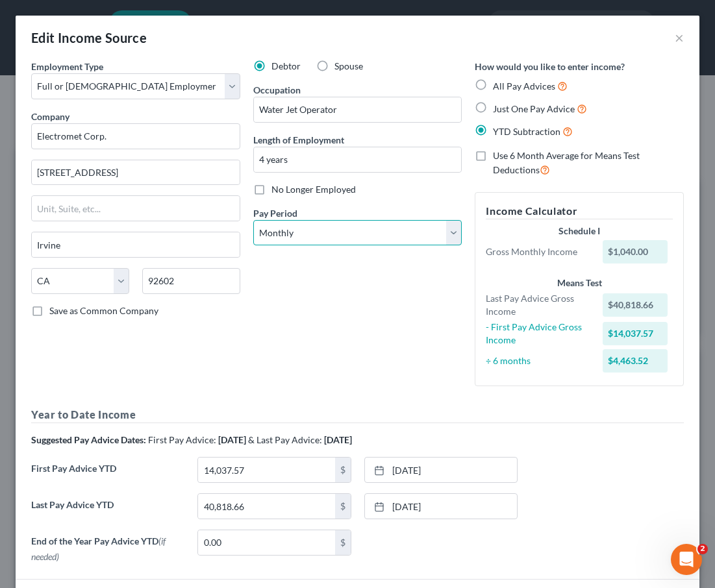 This screenshot has width=715, height=588. Describe the element at coordinates (277, 90) in the screenshot. I see `label: Occupation` at that location.